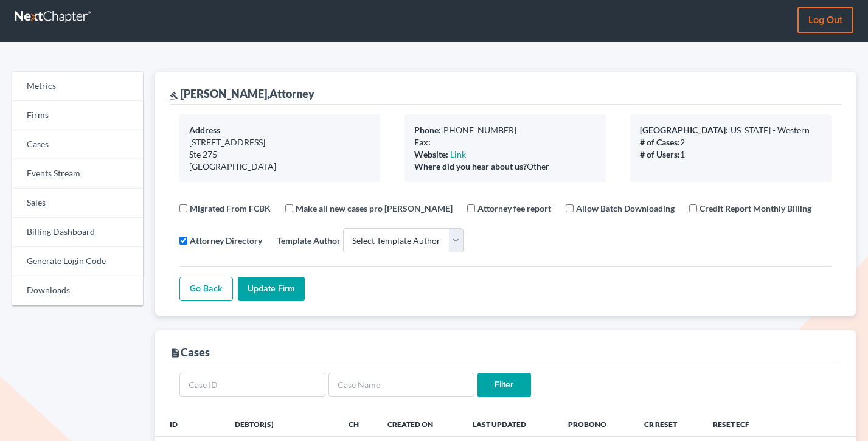 The height and width of the screenshot is (441, 868). What do you see at coordinates (78, 116) in the screenshot?
I see `a: Firms` at bounding box center [78, 116].